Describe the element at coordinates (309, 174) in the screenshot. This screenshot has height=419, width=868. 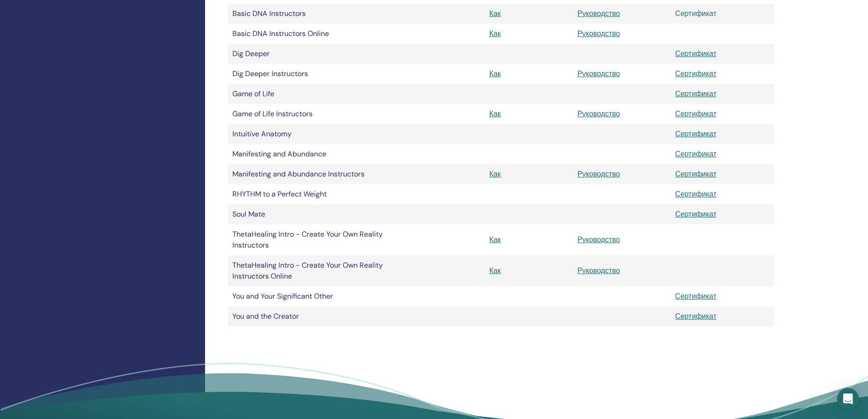
I see `td: Manifesting and Abundance Instructors` at that location.